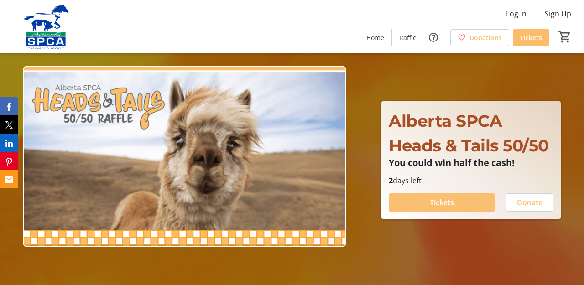  I want to click on img: Campaign CTA Media Photo, so click(184, 156).